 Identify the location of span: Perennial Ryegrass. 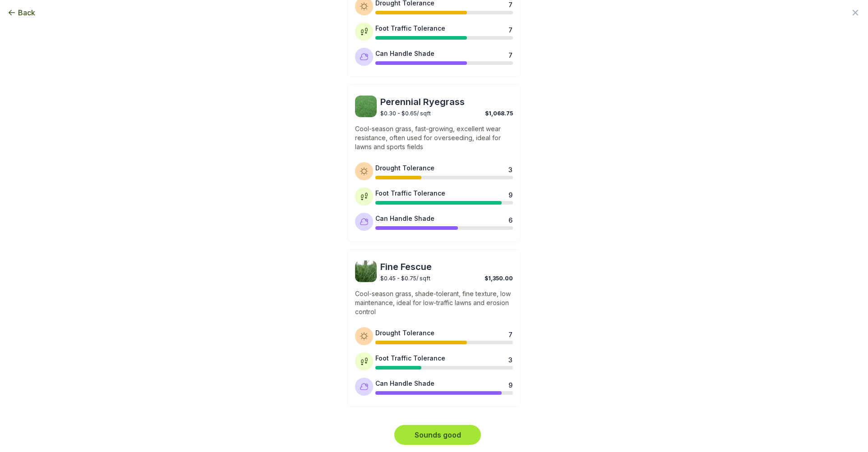
(446, 102).